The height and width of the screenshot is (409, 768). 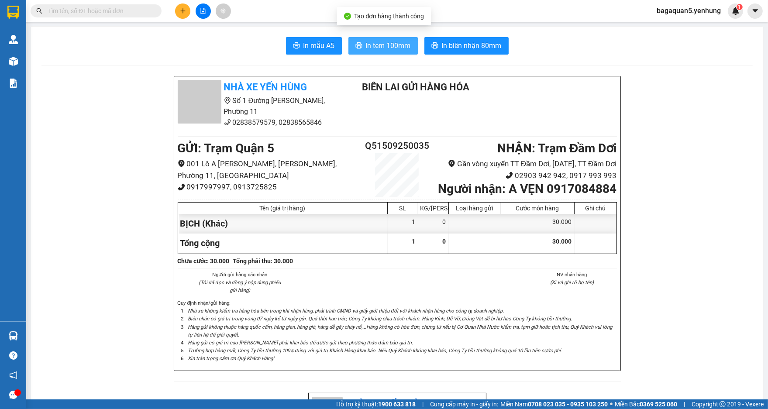 What do you see at coordinates (722, 404) in the screenshot?
I see `span: copyright` at bounding box center [722, 404].